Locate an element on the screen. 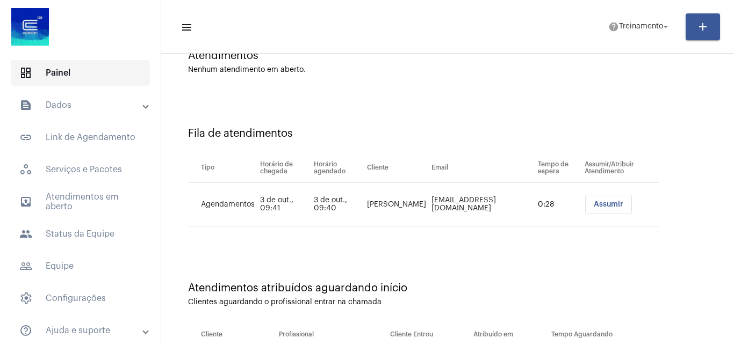  th: Tempo de espera is located at coordinates (558, 168).